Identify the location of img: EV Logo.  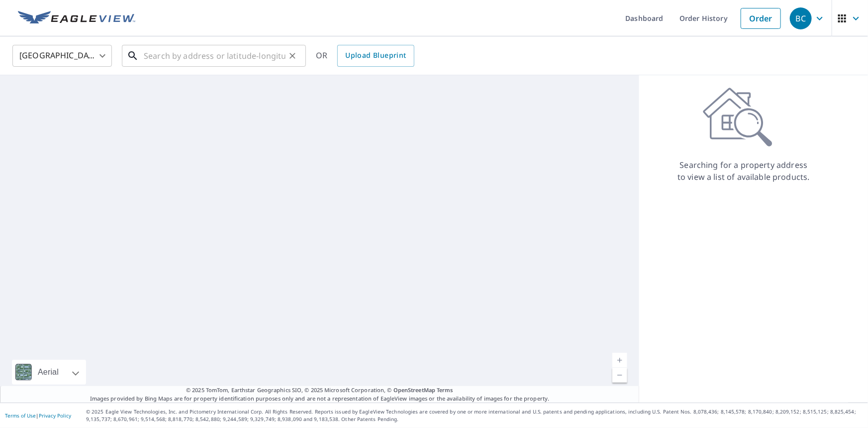
(76, 18).